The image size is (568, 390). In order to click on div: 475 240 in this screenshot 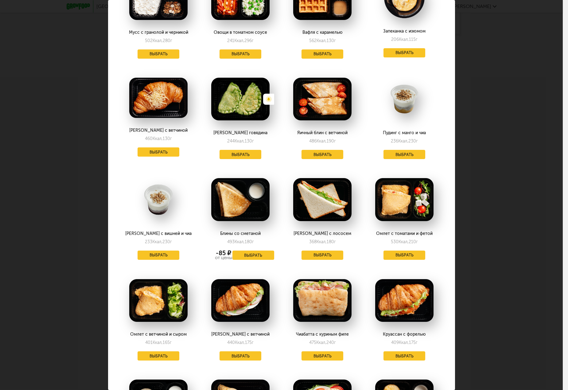, I will do `click(322, 342)`.